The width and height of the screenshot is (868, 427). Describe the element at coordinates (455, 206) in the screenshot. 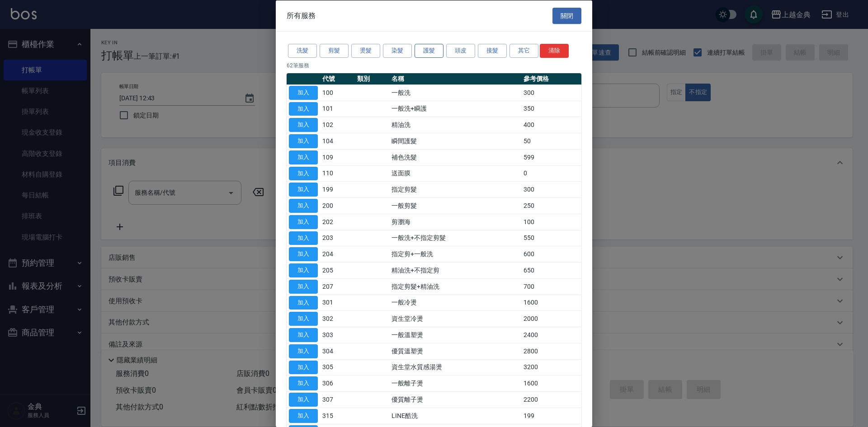

I see `td: 一般剪髮` at that location.